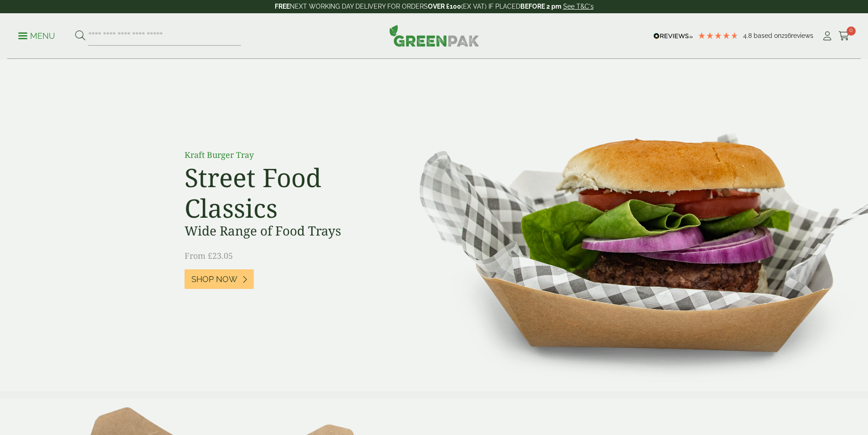 This screenshot has height=435, width=868. I want to click on span: 4.8, so click(748, 35).